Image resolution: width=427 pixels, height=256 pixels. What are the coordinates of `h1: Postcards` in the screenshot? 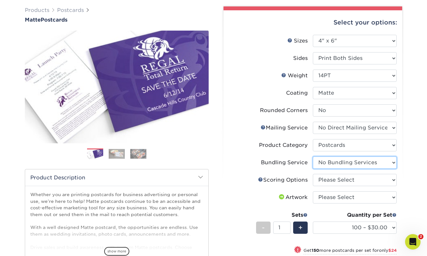 It's located at (117, 20).